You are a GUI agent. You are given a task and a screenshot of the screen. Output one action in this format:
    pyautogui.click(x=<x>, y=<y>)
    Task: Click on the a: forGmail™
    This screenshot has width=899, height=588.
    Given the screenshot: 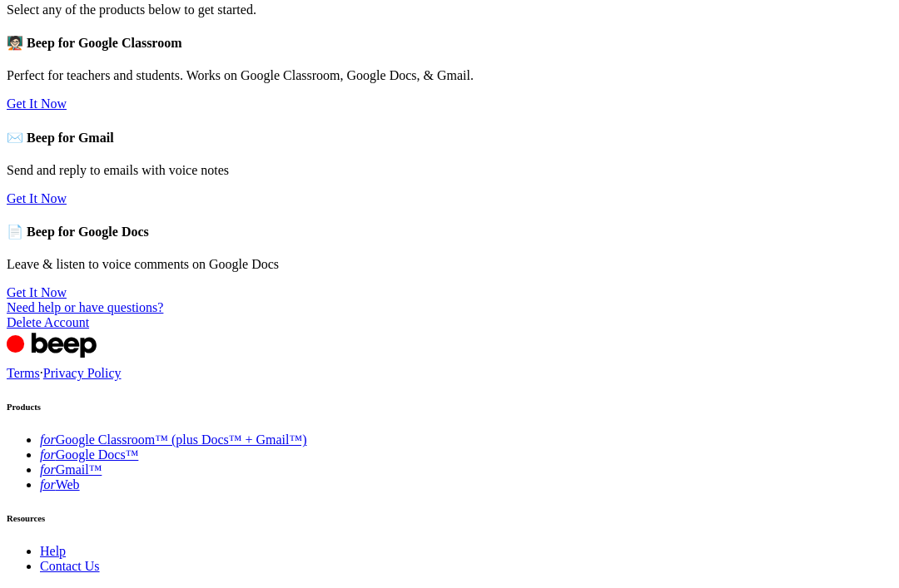 What is the action you would take?
    pyautogui.click(x=71, y=470)
    